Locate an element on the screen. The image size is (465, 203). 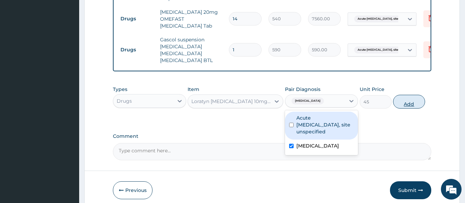
div: Chat with us now is located at coordinates (76, 43).